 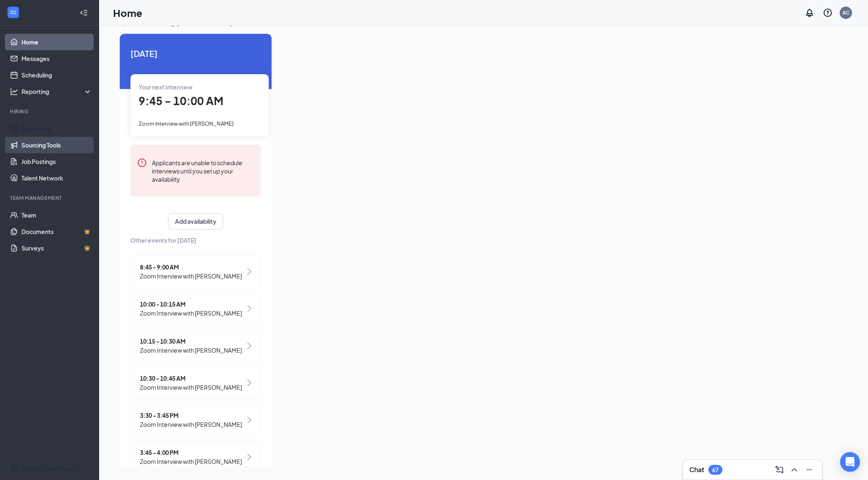 I want to click on div: 67, so click(x=716, y=470).